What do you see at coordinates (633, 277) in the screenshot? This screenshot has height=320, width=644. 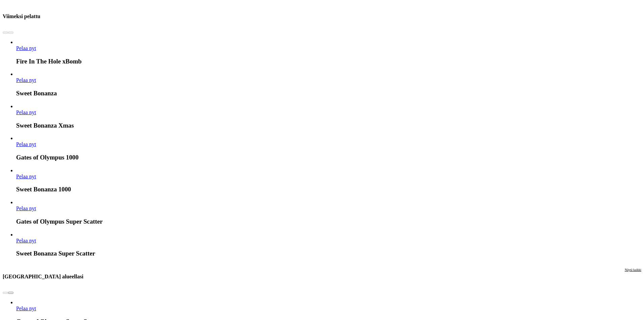 I see `a: Näytä kaikki` at bounding box center [633, 277].